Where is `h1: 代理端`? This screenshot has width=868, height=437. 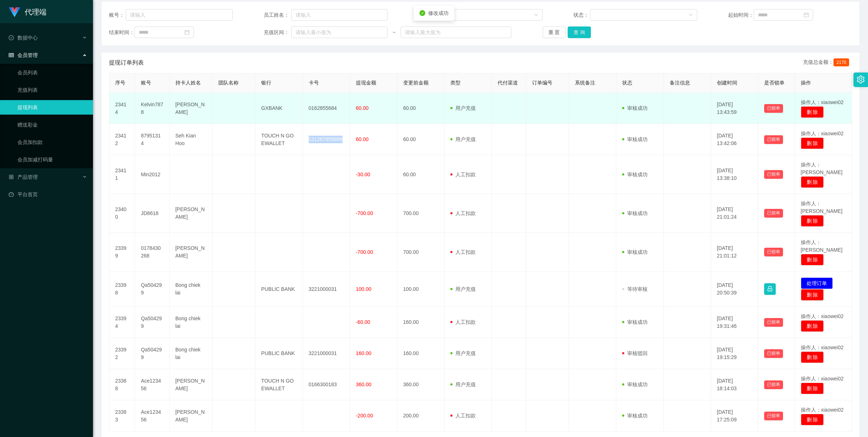
h1: 代理端 is located at coordinates (36, 12).